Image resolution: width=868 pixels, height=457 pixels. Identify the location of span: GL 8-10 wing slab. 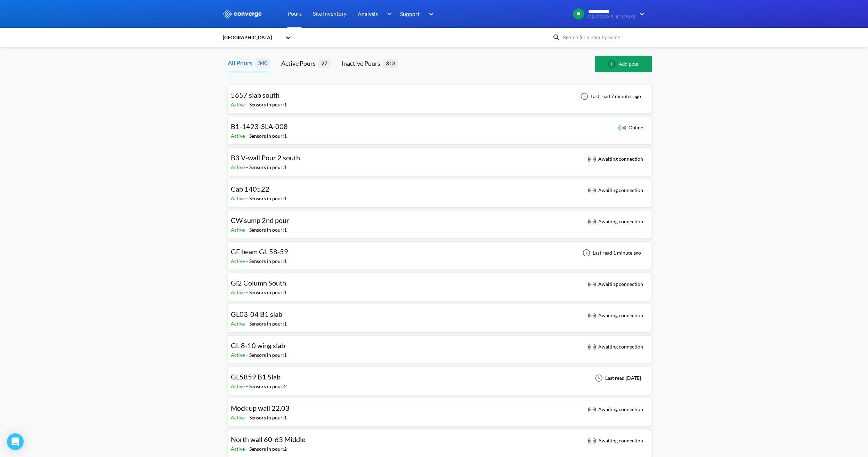
(258, 345).